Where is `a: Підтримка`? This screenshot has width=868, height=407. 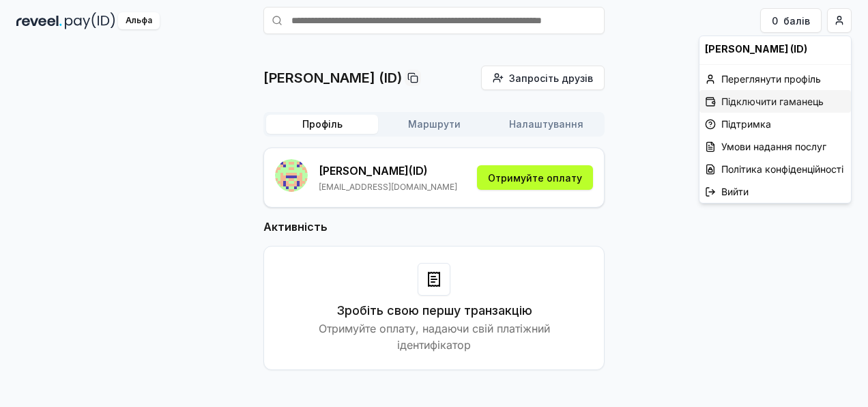
a: Підтримка is located at coordinates (775, 123).